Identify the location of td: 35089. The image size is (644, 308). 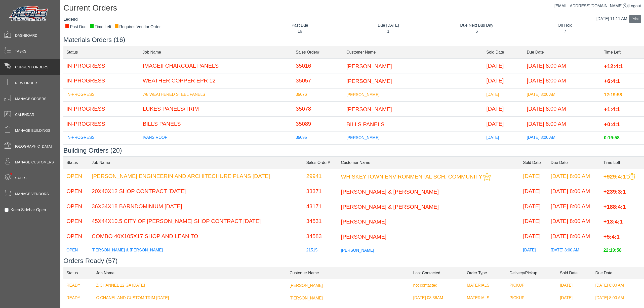
(318, 124).